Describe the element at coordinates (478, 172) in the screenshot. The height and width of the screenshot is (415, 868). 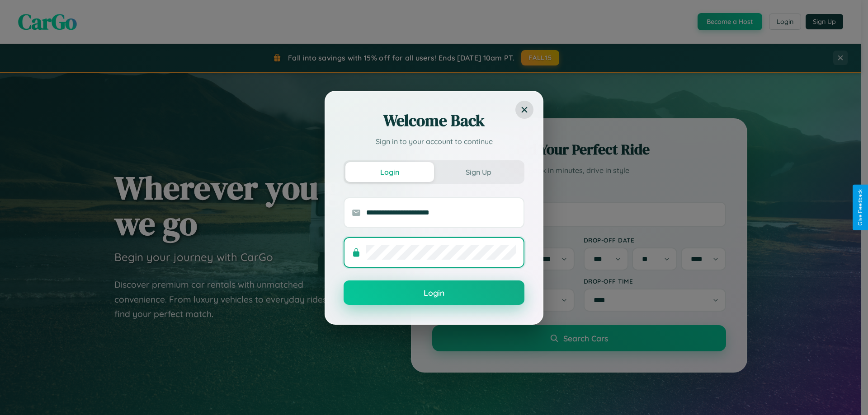
I see `button: Sign Up` at that location.